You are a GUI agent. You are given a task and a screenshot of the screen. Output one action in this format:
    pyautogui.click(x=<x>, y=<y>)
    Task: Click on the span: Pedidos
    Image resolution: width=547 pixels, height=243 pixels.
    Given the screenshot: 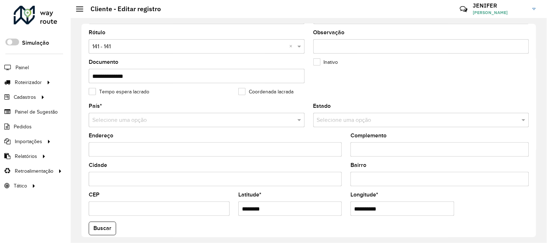 What is the action you would take?
    pyautogui.click(x=23, y=127)
    